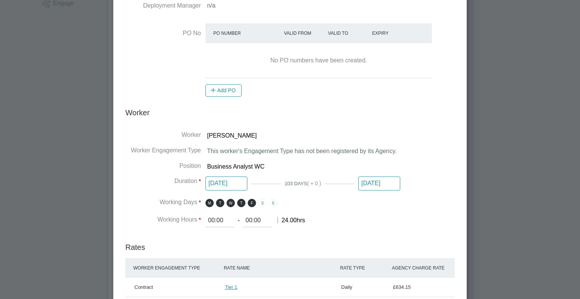 The height and width of the screenshot is (299, 580). Describe the element at coordinates (177, 287) in the screenshot. I see `div: Contract` at that location.